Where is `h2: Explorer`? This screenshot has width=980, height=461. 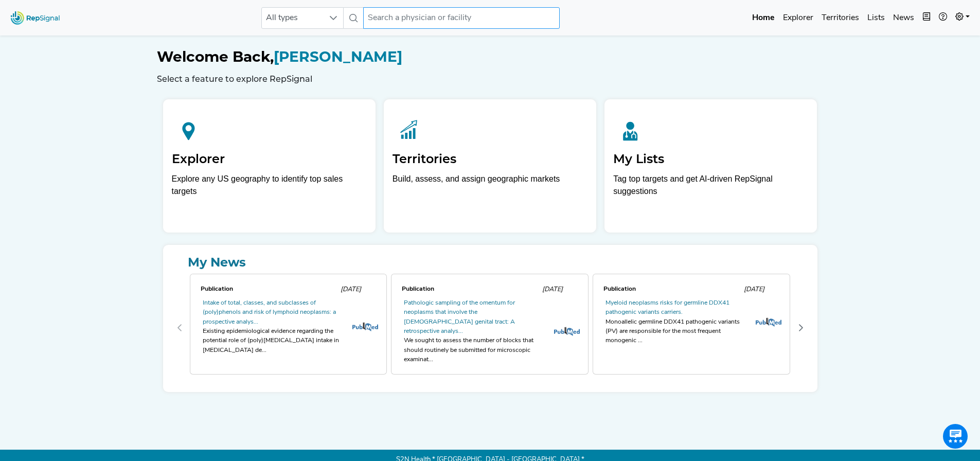 h2: Explorer is located at coordinates (269, 159).